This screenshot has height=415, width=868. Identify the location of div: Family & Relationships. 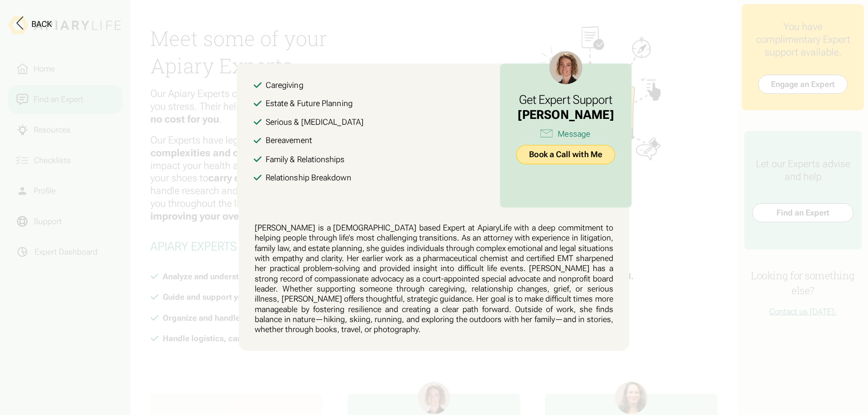
(305, 159).